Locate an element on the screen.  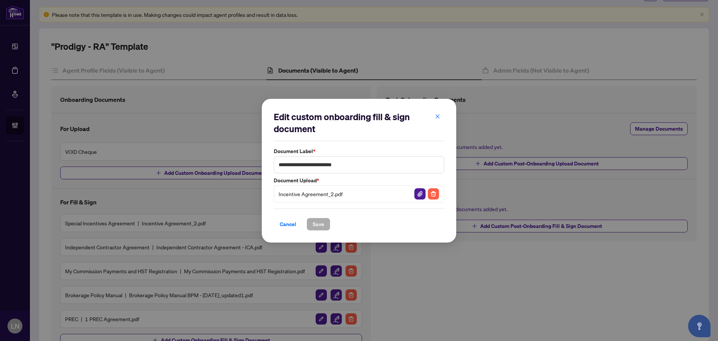
span: Cancel is located at coordinates (288, 224).